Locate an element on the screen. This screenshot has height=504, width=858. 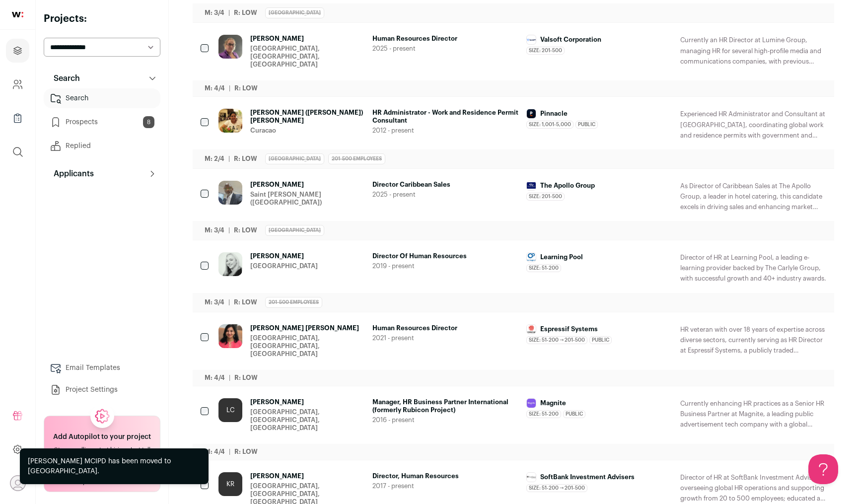
h2: Add Autopilot to your project is located at coordinates (102, 437).